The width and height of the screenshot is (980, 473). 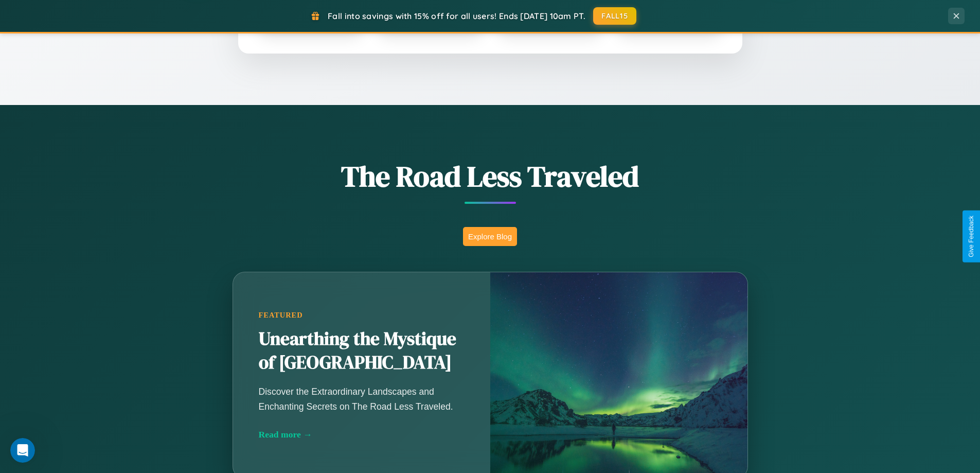 I want to click on div: Give Feedback, so click(x=972, y=236).